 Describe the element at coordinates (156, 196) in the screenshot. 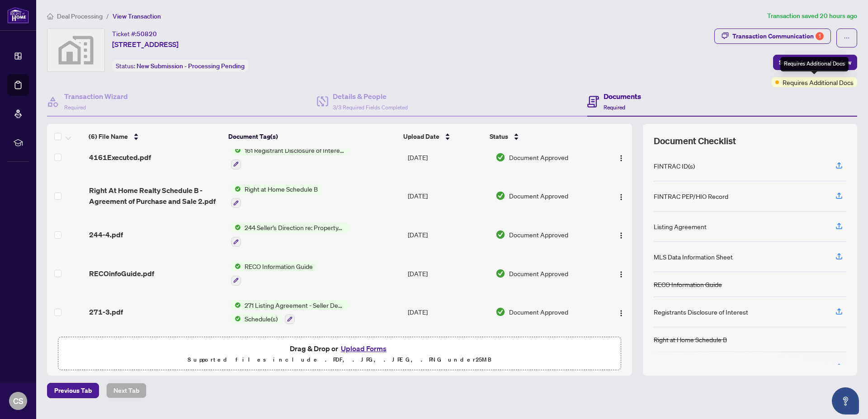

I see `span: Right At Home Realty Schedule B - Agreement of Purchase and Sale 2.pdf` at that location.